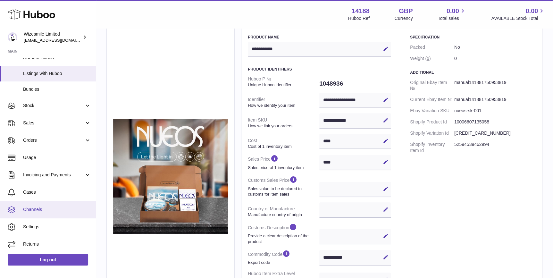  What do you see at coordinates (473, 37) in the screenshot?
I see `h3: Specification` at bounding box center [473, 37].